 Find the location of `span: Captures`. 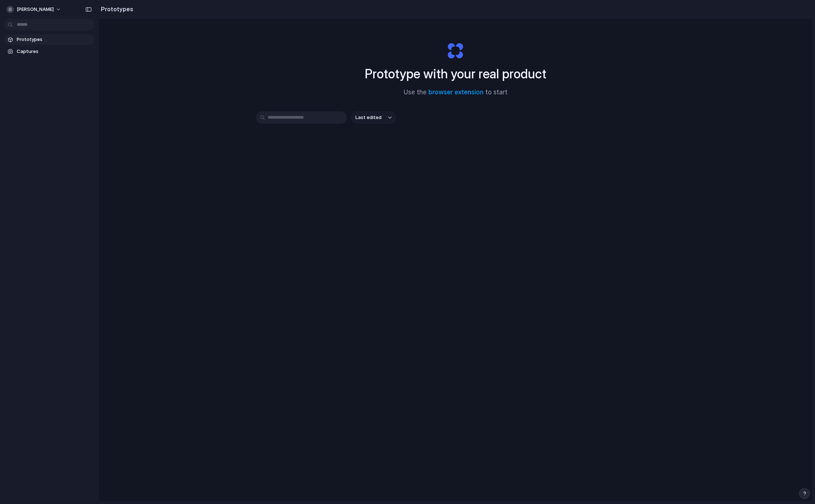

span: Captures is located at coordinates (54, 52).